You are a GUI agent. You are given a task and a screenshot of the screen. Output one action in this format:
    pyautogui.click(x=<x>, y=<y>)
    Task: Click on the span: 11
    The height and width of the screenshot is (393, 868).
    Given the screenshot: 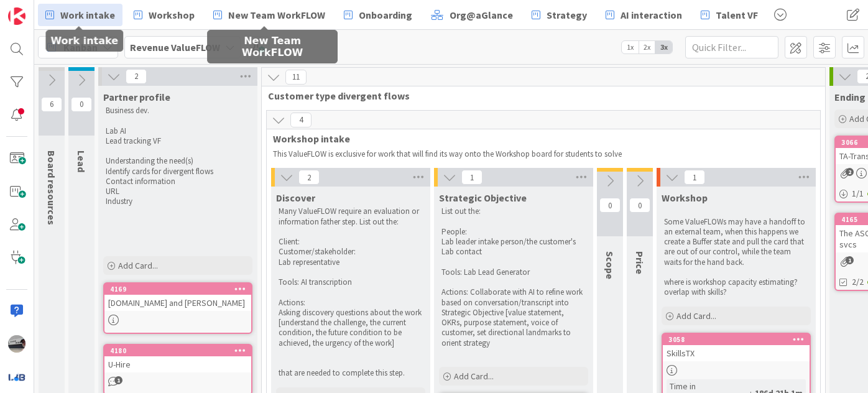 What is the action you would take?
    pyautogui.click(x=296, y=77)
    